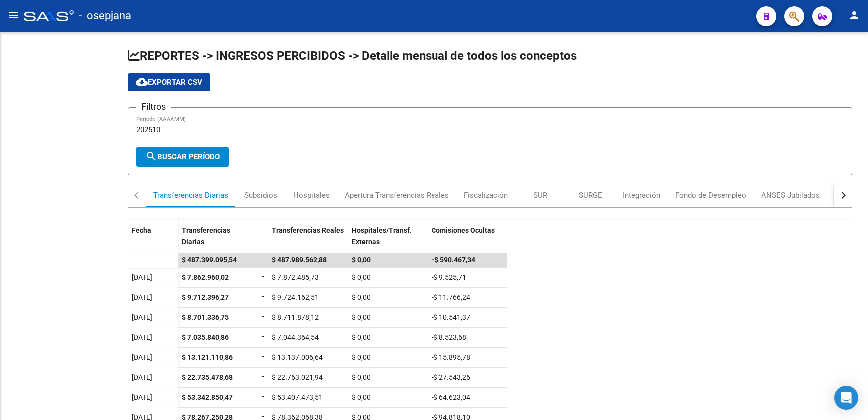 The height and width of the screenshot is (420, 868). What do you see at coordinates (468, 241) in the screenshot?
I see `datatable-header-cell: Comisiones Ocultas` at bounding box center [468, 241].